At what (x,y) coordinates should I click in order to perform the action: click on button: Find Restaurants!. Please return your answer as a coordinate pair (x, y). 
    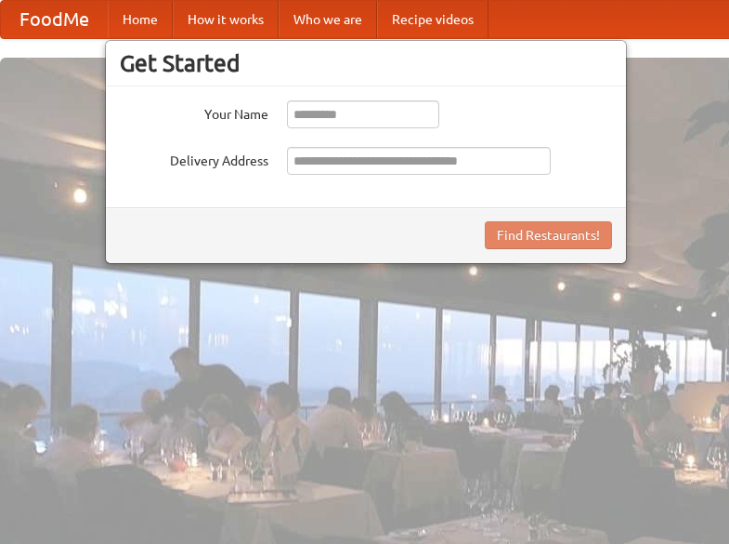
    Looking at the image, I should click on (548, 235).